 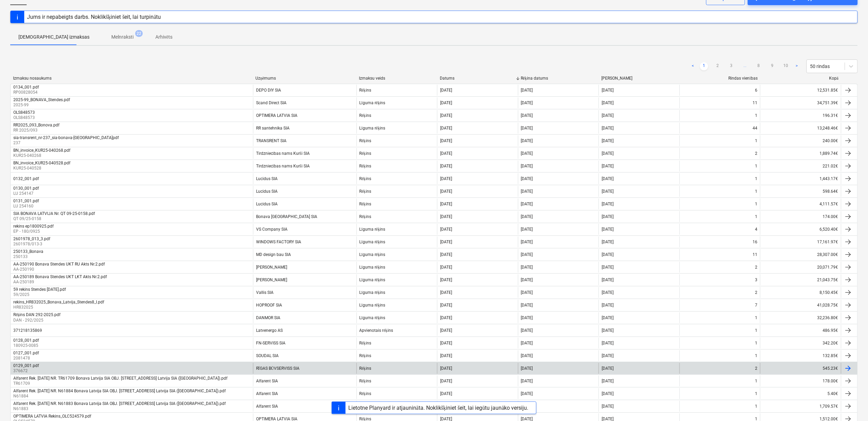 What do you see at coordinates (269, 305) in the screenshot?
I see `div: HOPROOF SIA` at bounding box center [269, 305].